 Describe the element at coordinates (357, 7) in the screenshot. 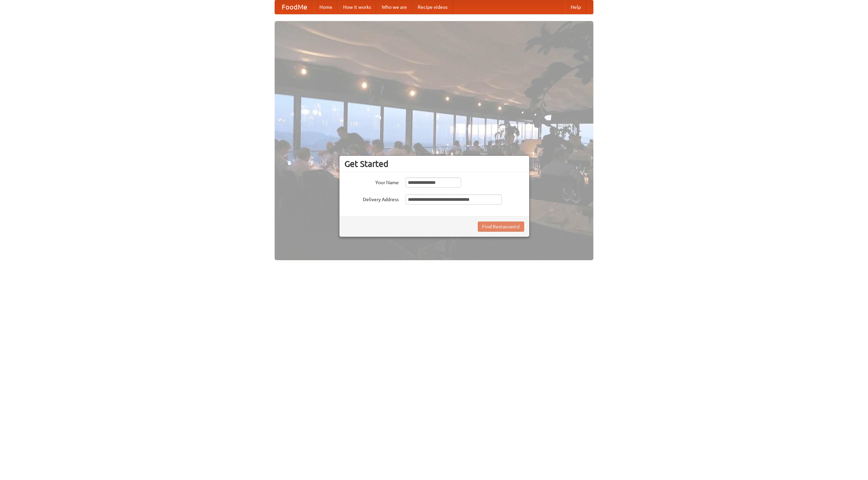

I see `a: How it works` at that location.